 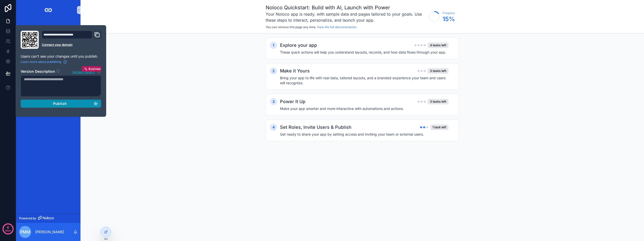 I want to click on a: App Setup, so click(x=48, y=28).